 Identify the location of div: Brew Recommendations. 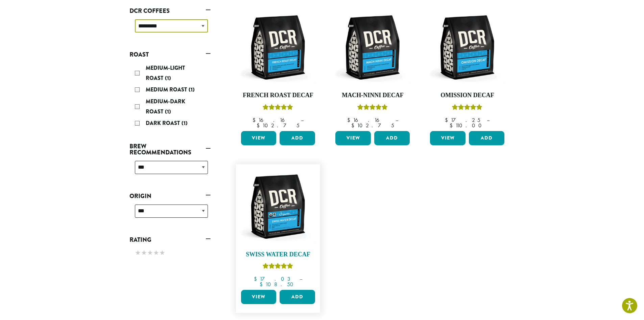
(170, 170).